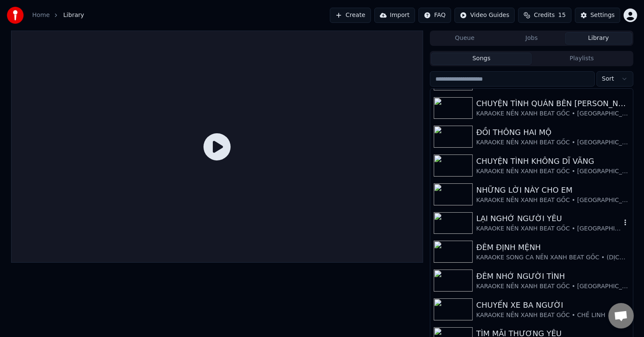 This screenshot has height=337, width=644. What do you see at coordinates (552, 190) in the screenshot?
I see `div: NHỮNG LỜI NÀY CHO EM` at bounding box center [552, 190].